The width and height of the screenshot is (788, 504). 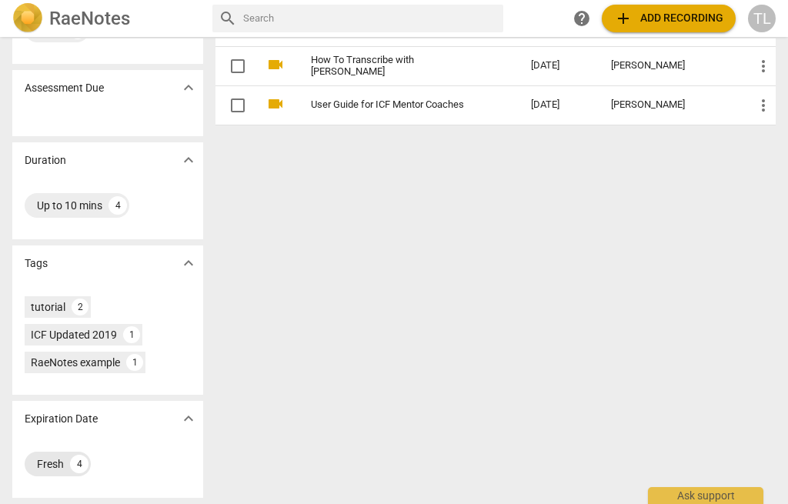 I want to click on div: Ask support, so click(x=705, y=495).